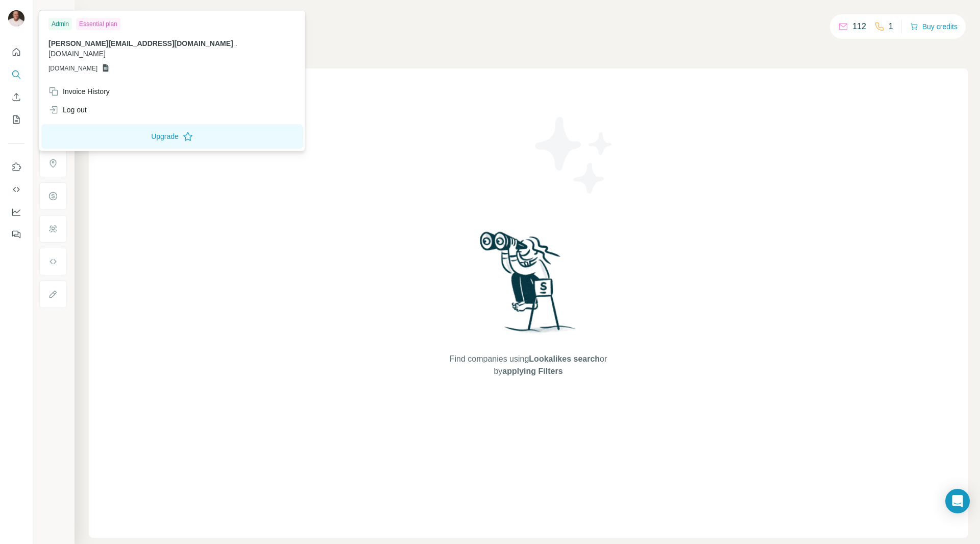 The height and width of the screenshot is (544, 980). Describe the element at coordinates (16, 97) in the screenshot. I see `button: Enrich CSV` at that location.